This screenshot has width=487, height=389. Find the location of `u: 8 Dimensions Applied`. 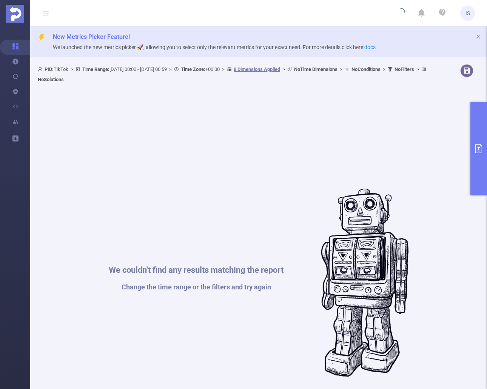

u: 8 Dimensions Applied is located at coordinates (257, 69).